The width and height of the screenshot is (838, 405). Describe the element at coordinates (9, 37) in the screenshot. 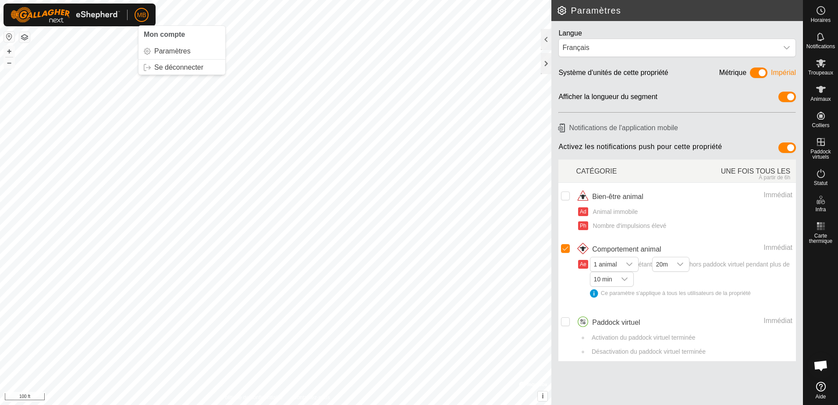

I see `button: Réinitialiser la carte` at that location.